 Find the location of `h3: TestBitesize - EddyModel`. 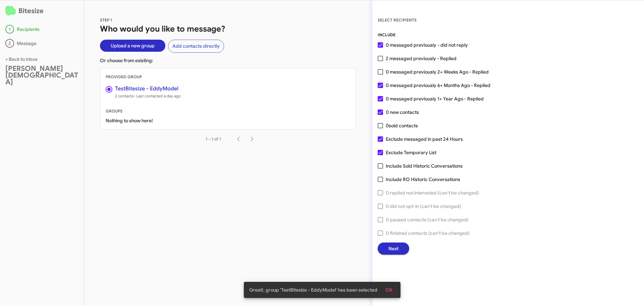

h3: TestBitesize - EddyModel is located at coordinates (148, 89).